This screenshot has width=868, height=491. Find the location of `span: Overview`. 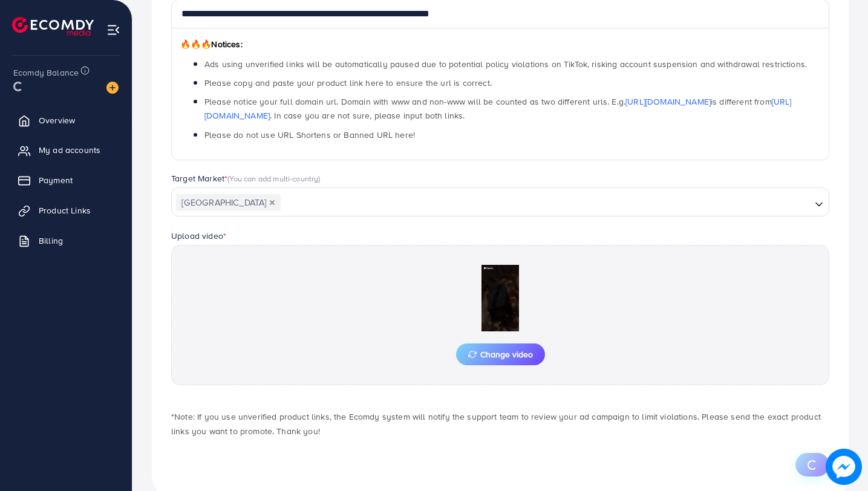

span: Overview is located at coordinates (57, 120).